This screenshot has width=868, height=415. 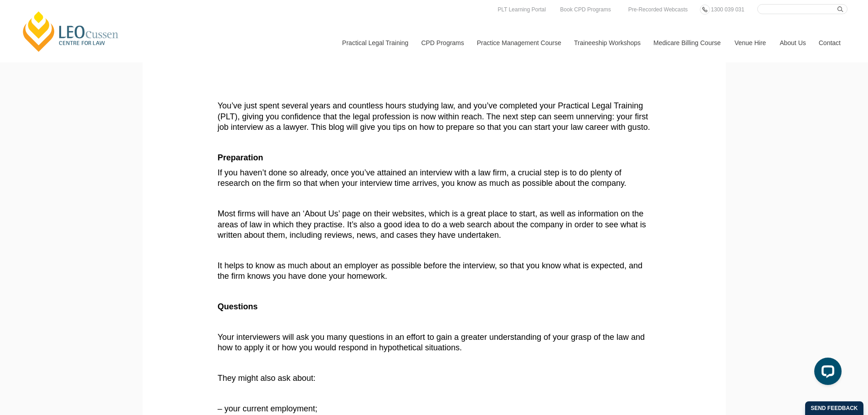 I want to click on a: Contact, so click(x=830, y=43).